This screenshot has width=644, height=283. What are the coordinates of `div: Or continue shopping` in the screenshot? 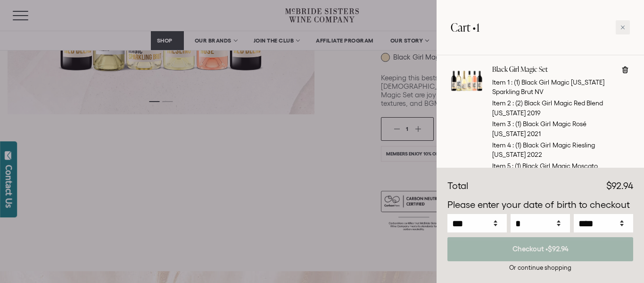 It's located at (541, 267).